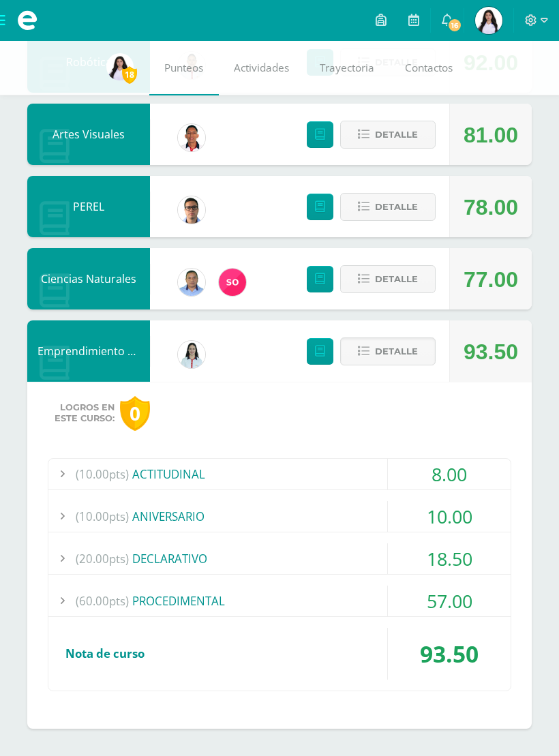 Image resolution: width=559 pixels, height=756 pixels. I want to click on div: 78.00, so click(491, 207).